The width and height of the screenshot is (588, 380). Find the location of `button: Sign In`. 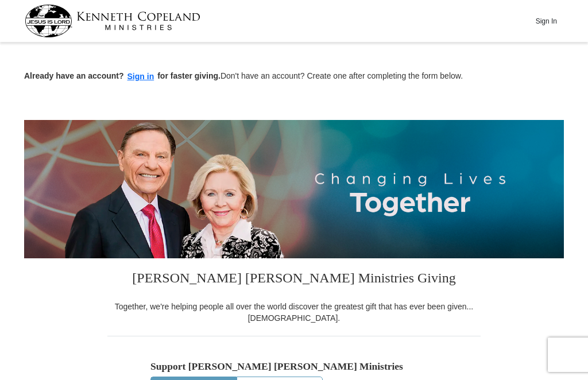

button: Sign In is located at coordinates (546, 21).